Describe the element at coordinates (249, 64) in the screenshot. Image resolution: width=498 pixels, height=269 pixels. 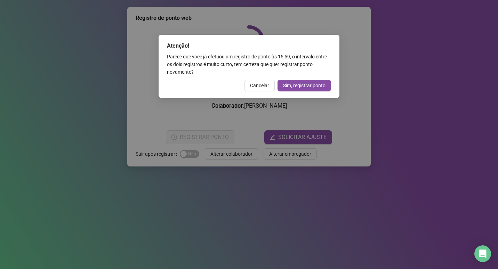
I see `div: Parece que você já efetuou um registro de ponto às 15:59 , o intervalo entre os dois registros é ...` at that location.